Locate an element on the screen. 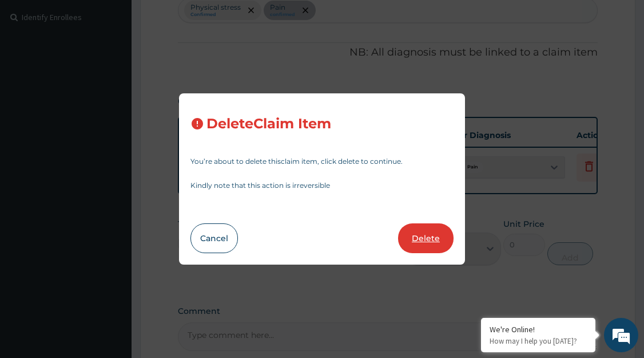 The height and width of the screenshot is (358, 644). div: Chat with us now is located at coordinates (126, 71).